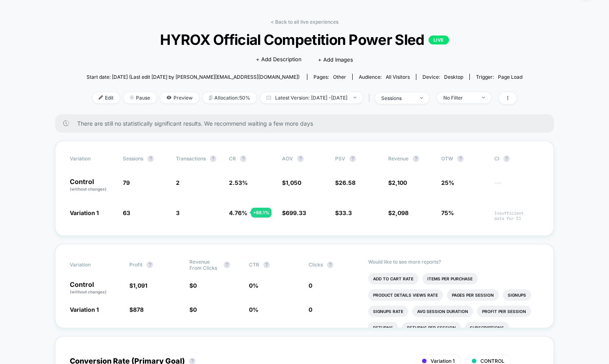 This screenshot has height=364, width=609. What do you see at coordinates (453, 77) in the screenshot?
I see `span: desktop` at bounding box center [453, 77].